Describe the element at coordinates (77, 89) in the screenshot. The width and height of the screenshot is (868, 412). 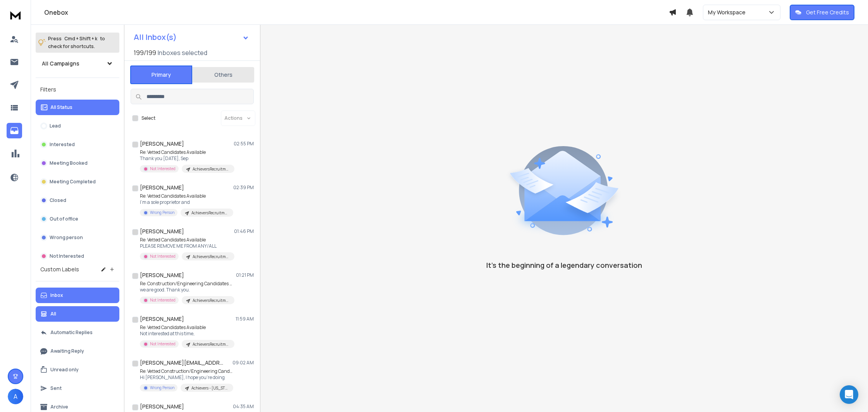
I see `h3: Filters` at that location.